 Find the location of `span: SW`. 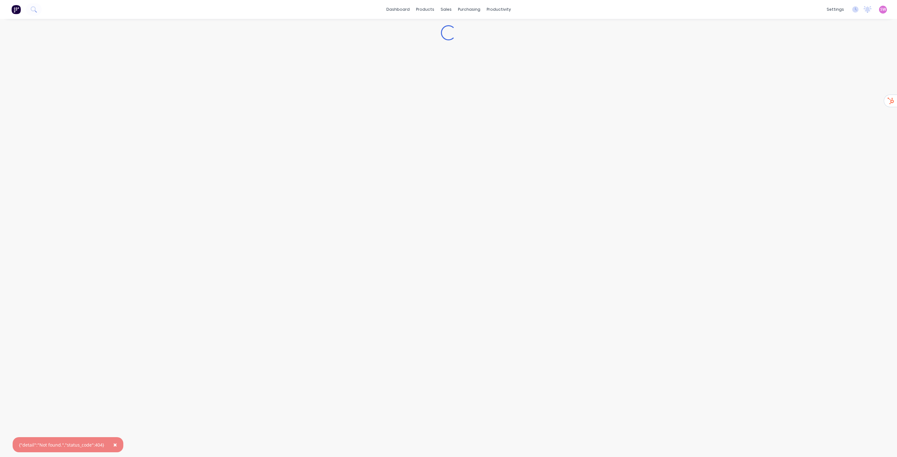

span: SW is located at coordinates (883, 9).